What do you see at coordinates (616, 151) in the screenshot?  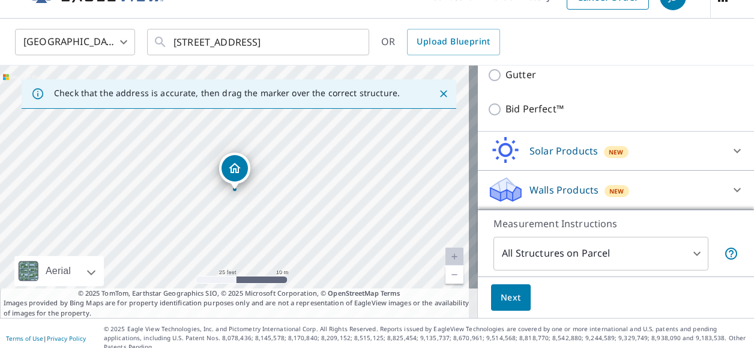 I see `div: Solar ProductsNew` at bounding box center [616, 151].